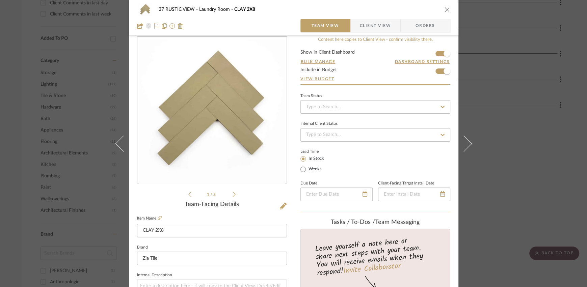  Describe the element at coordinates (309, 184) in the screenshot. I see `label: Due Date` at that location.